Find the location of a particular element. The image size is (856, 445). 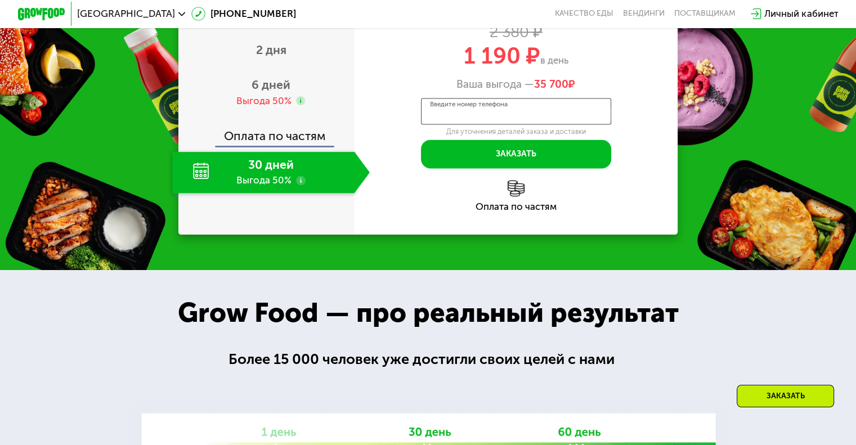

div: 2 380 ₽ is located at coordinates (516, 32).